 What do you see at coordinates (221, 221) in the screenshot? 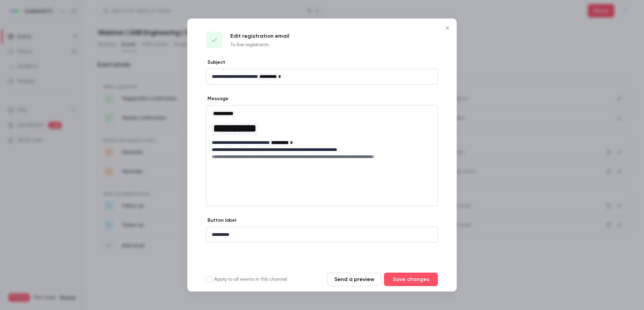
I see `label: Button label` at bounding box center [221, 221].